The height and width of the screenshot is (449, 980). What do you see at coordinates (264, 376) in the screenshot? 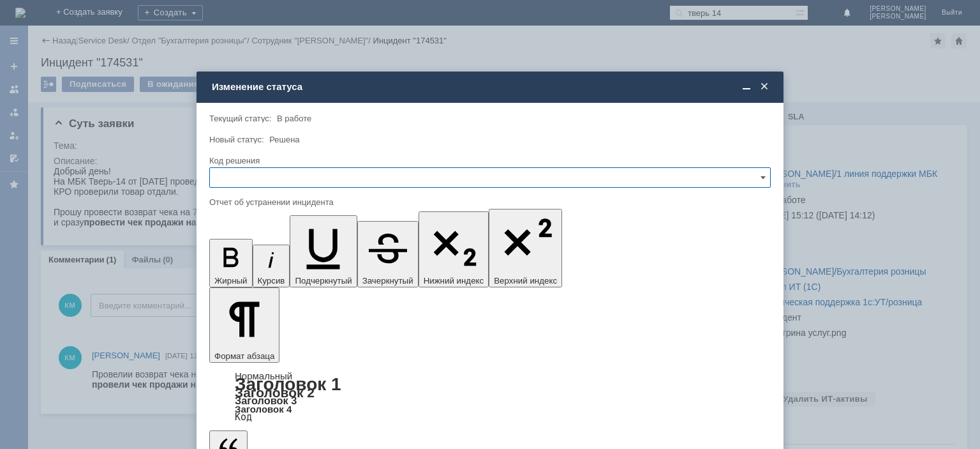
I see `a: Нормальный` at bounding box center [264, 376].